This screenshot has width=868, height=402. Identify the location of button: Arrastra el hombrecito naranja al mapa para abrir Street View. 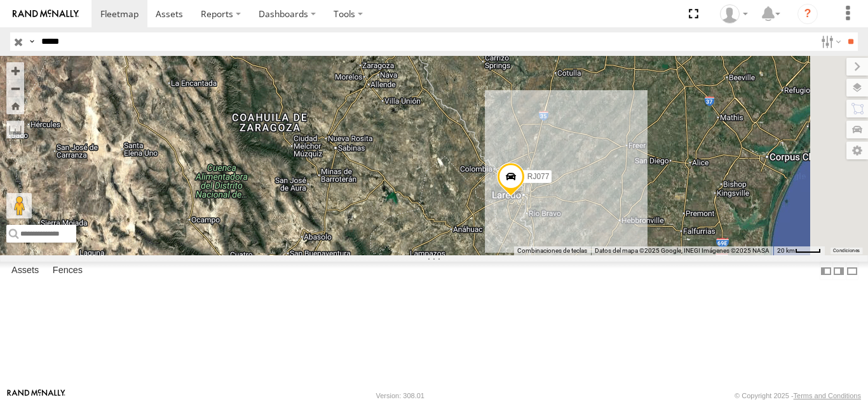
(19, 206).